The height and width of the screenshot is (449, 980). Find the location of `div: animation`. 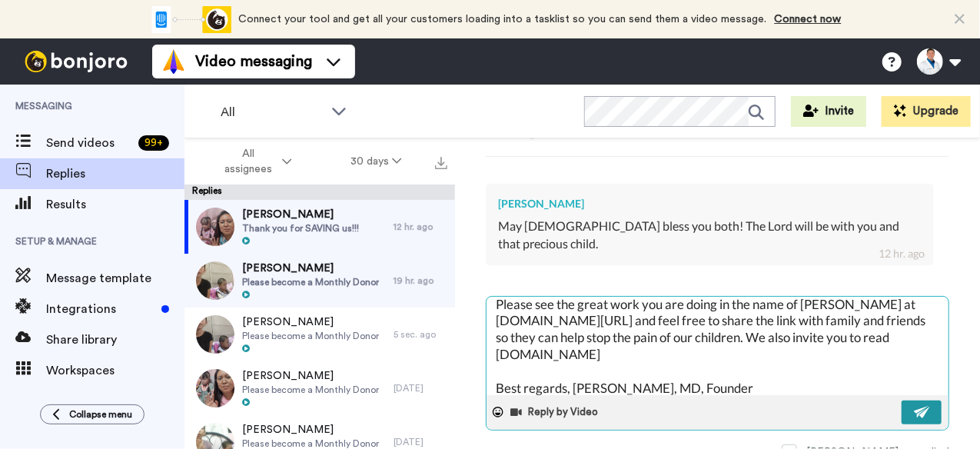

div: animation is located at coordinates (189, 19).